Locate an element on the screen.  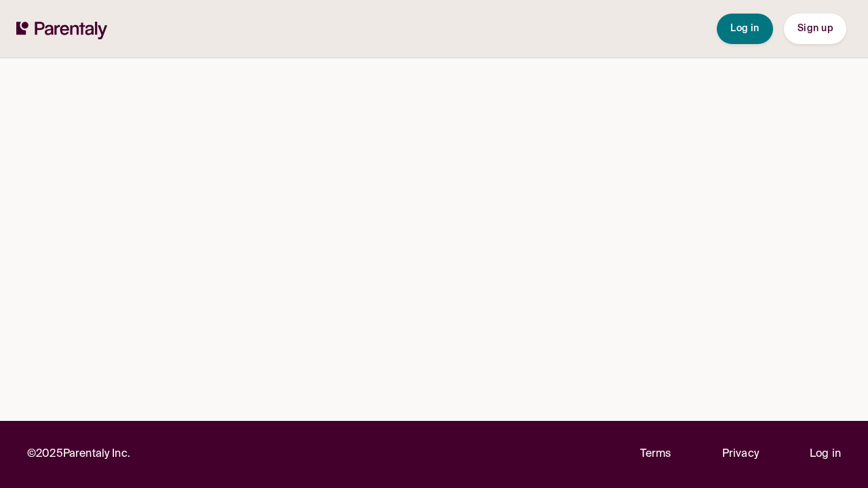
p: Log in is located at coordinates (825, 454).